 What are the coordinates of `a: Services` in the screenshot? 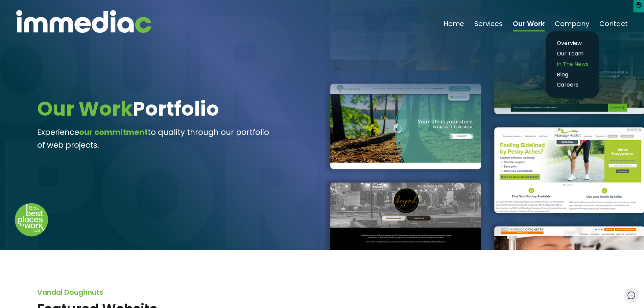 It's located at (489, 26).